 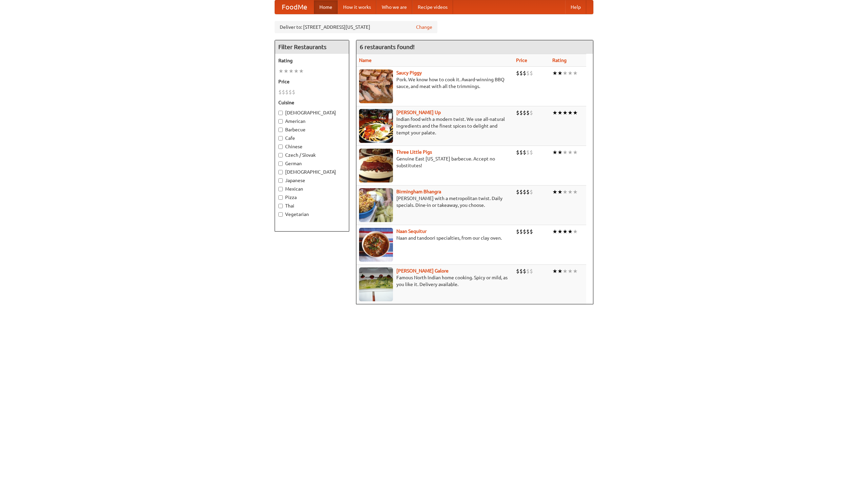 I want to click on img: littlepigs.jpg, so click(x=376, y=165).